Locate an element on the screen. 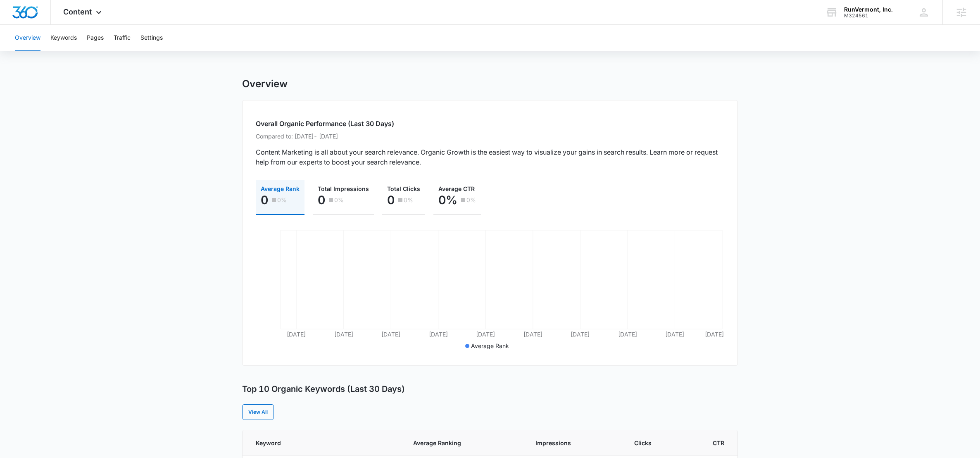 This screenshot has height=458, width=980. span: Total Clicks is located at coordinates (404, 189).